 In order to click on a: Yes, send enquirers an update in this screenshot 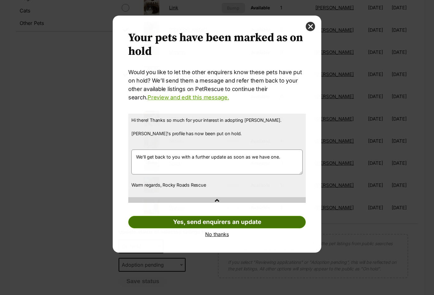, I will do `click(217, 222)`.